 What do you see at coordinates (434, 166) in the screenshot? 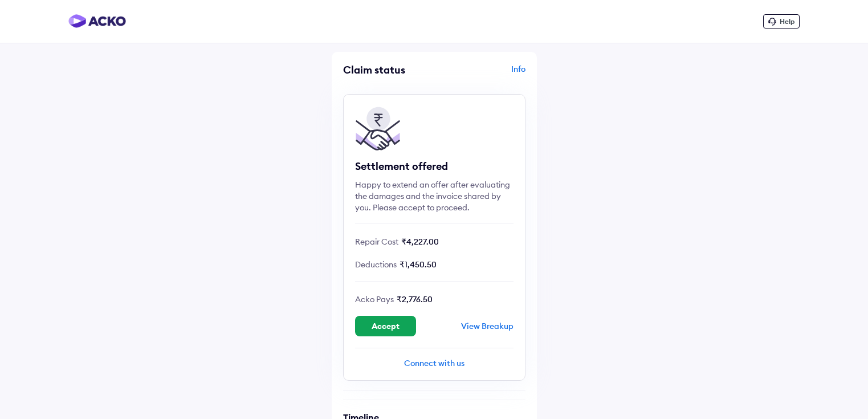
I see `div: Settlement offered` at bounding box center [434, 166].